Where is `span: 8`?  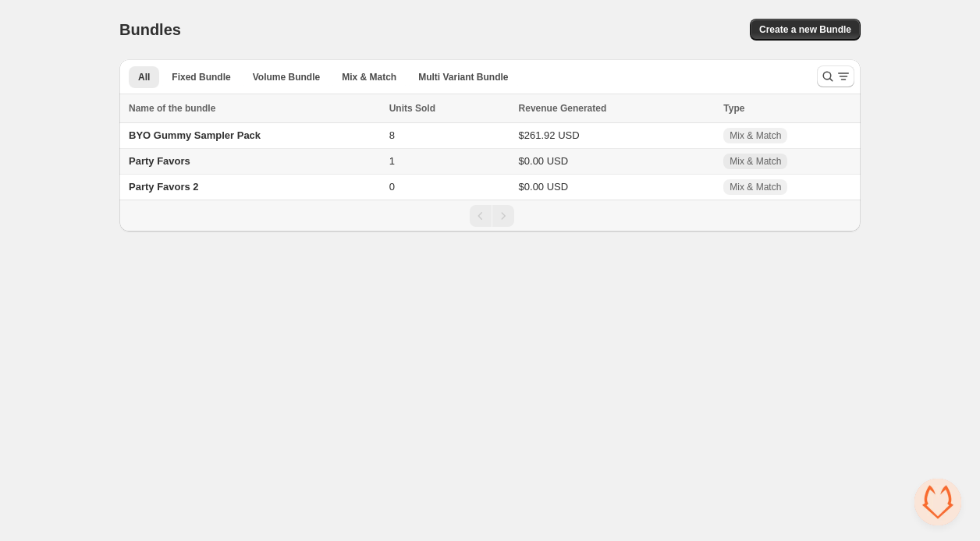
span: 8 is located at coordinates (392, 135).